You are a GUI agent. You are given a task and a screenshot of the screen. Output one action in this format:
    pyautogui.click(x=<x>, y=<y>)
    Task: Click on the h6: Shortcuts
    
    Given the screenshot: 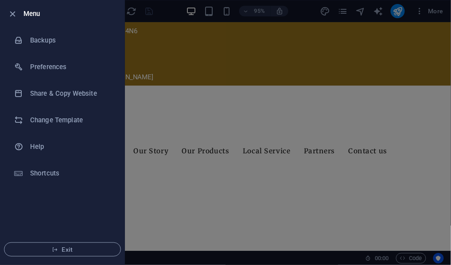 What is the action you would take?
    pyautogui.click(x=71, y=173)
    